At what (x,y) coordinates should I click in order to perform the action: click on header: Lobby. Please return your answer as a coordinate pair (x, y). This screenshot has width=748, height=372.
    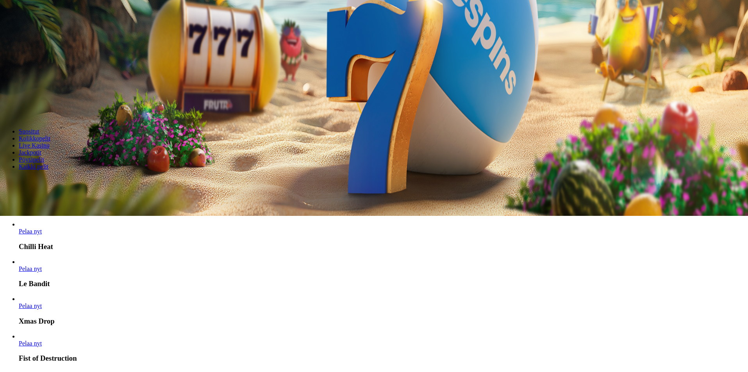
    Looking at the image, I should click on (374, 150).